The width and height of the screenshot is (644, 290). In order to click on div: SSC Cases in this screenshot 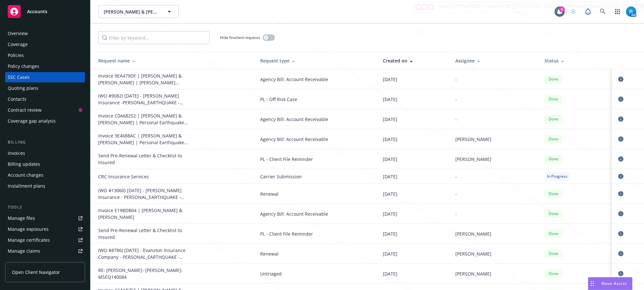, I will do `click(18, 77)`.